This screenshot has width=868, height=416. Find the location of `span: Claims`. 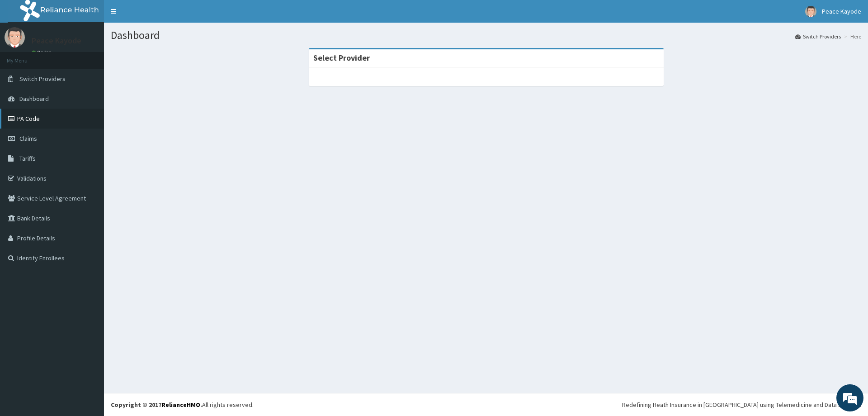

span: Claims is located at coordinates (28, 139).